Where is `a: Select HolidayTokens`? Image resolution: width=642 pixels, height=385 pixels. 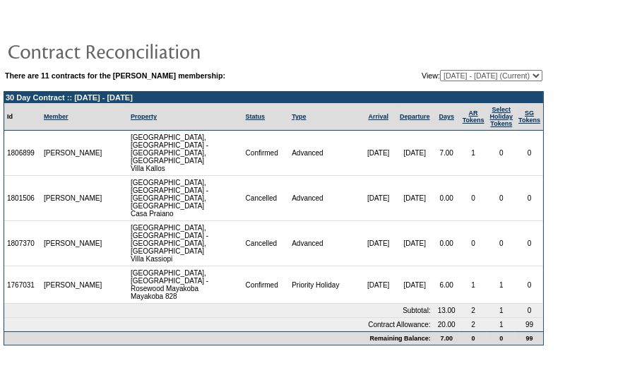 a: Select HolidayTokens is located at coordinates (502, 117).